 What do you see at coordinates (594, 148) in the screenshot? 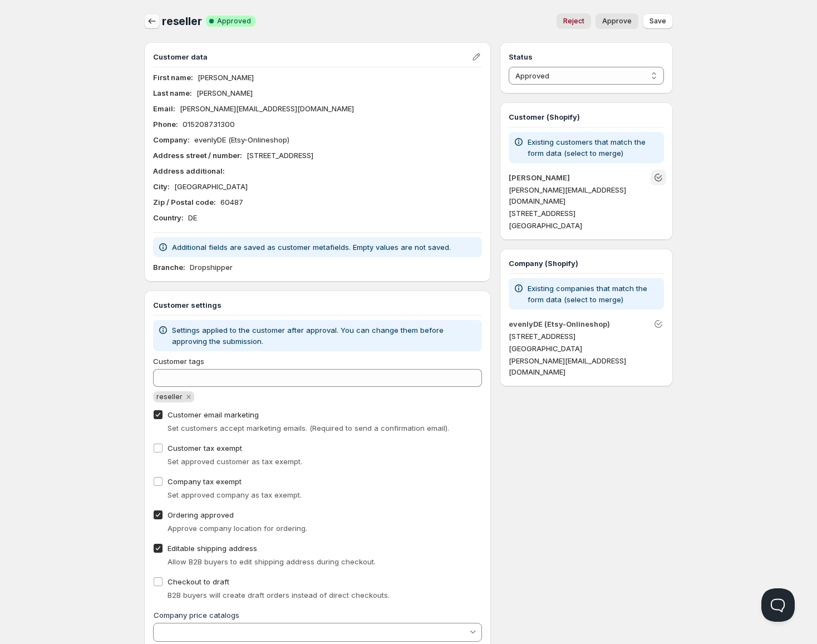
I see `p: Existing customers that match the form data (select to merge)` at bounding box center [594, 148].